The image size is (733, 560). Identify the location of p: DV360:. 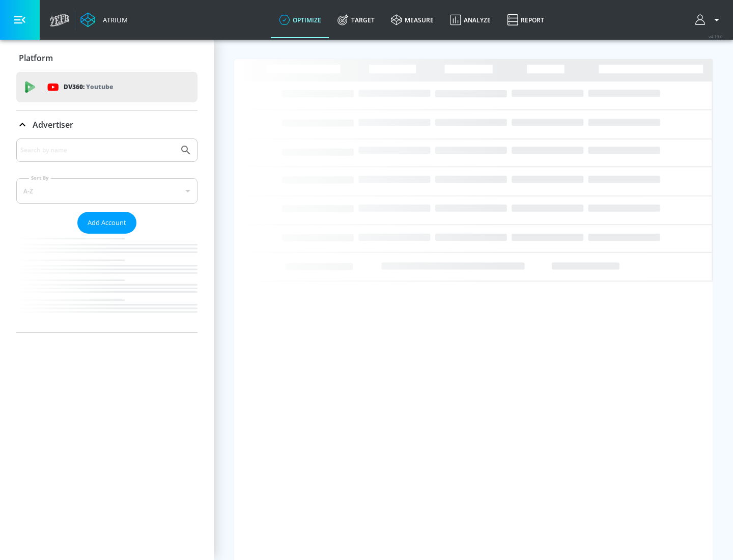
(88, 87).